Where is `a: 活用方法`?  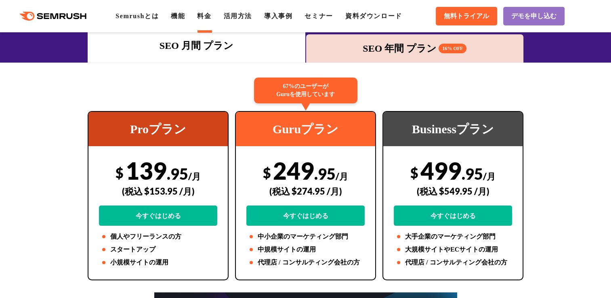
a: 活用方法 is located at coordinates (238, 16).